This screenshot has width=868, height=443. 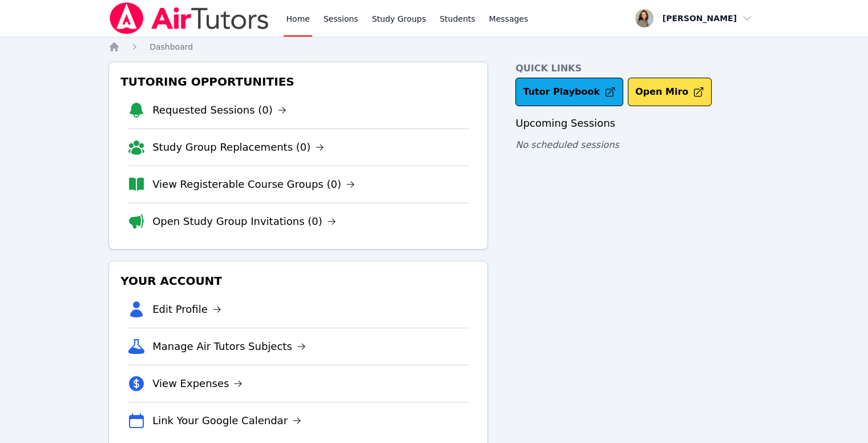 I want to click on span: Dashboard, so click(x=171, y=47).